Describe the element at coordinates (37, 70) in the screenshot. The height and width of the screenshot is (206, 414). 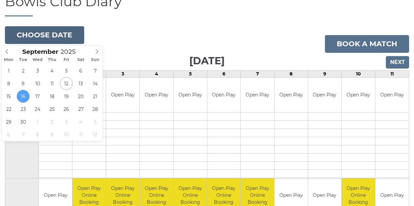
I see `span: September 3, 2025` at that location.